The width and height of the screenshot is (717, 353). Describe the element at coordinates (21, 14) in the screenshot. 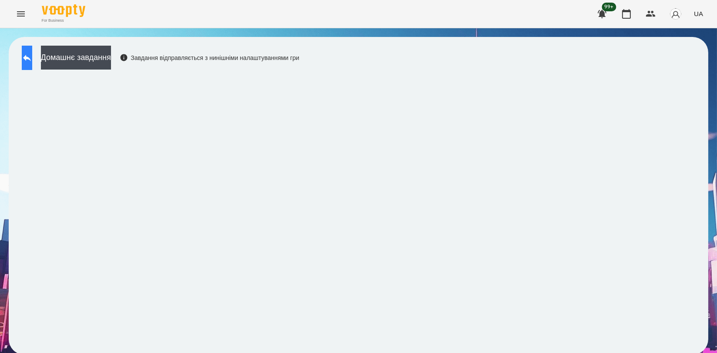

I see `button: Menu` at that location.